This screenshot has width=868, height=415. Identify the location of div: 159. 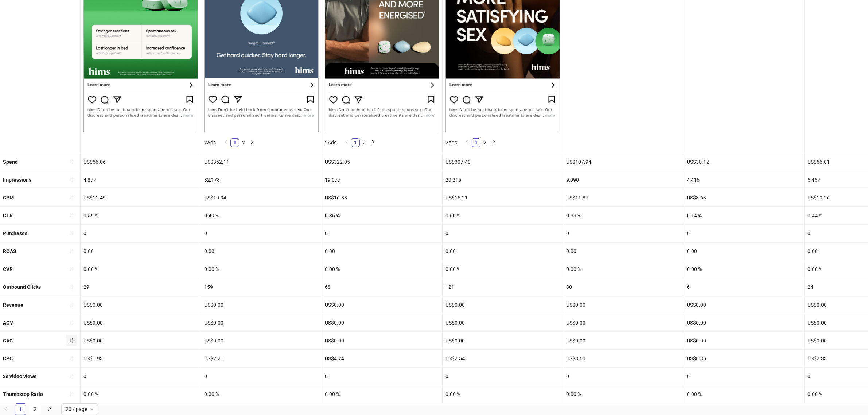
(261, 287).